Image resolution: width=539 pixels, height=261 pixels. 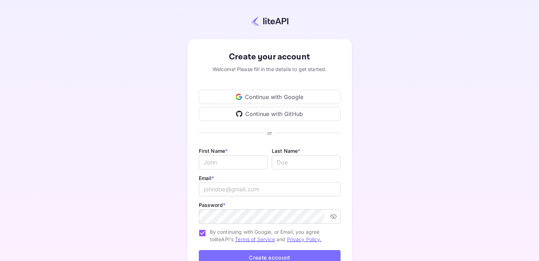 What do you see at coordinates (212, 205) in the screenshot?
I see `label: Password` at bounding box center [212, 205].